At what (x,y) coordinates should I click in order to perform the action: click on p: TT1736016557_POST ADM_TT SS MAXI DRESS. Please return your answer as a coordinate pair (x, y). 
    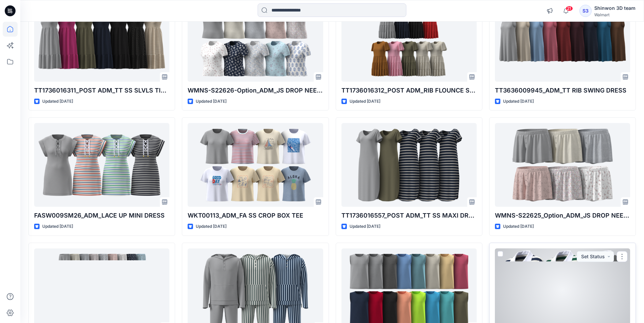
    Looking at the image, I should click on (409, 216).